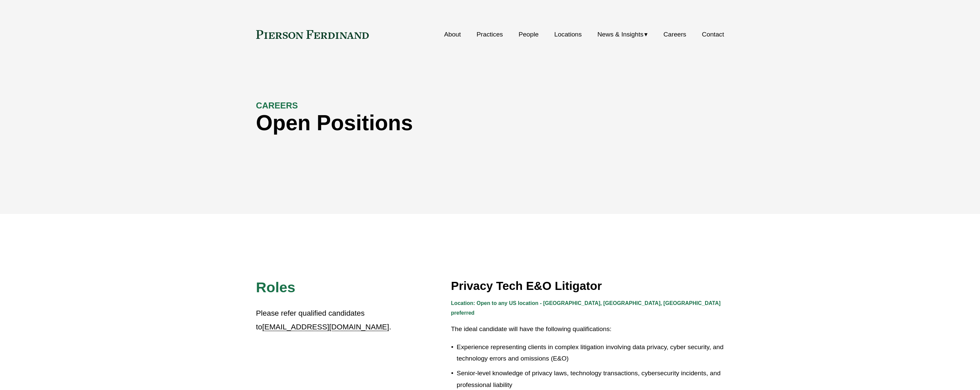  I want to click on p: Experience representing clients in complex litigation involving data privacy, cyber security, and..., so click(590, 353).